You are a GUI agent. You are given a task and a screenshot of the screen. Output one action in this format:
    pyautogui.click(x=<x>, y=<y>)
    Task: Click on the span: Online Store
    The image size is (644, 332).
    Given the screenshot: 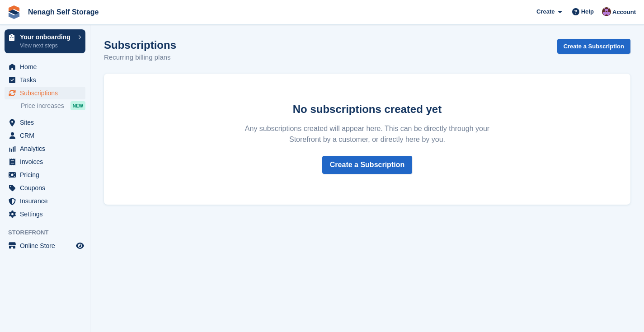 What is the action you would take?
    pyautogui.click(x=47, y=246)
    